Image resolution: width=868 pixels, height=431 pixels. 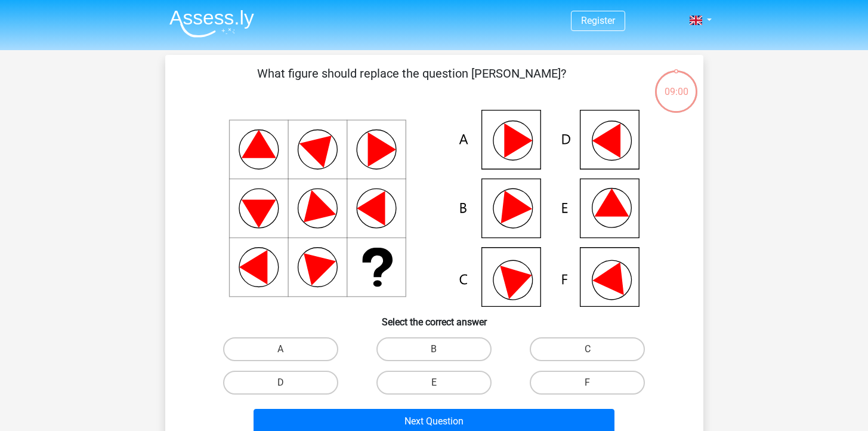 What do you see at coordinates (434, 349) in the screenshot?
I see `label: B` at bounding box center [434, 349].